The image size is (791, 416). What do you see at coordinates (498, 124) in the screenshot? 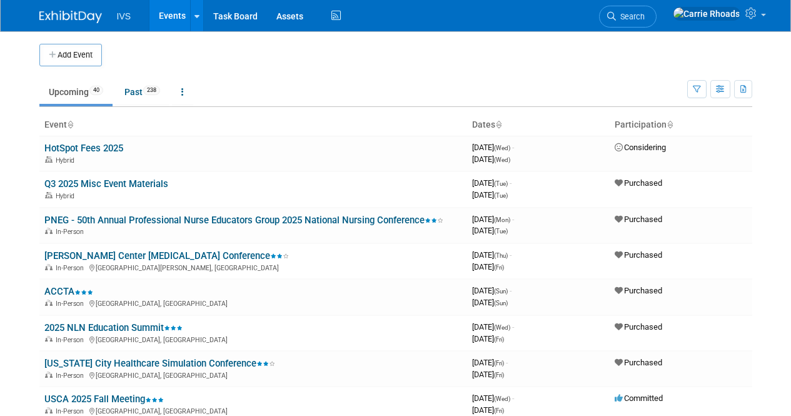
I see `a: Sort by Start Date` at bounding box center [498, 124].